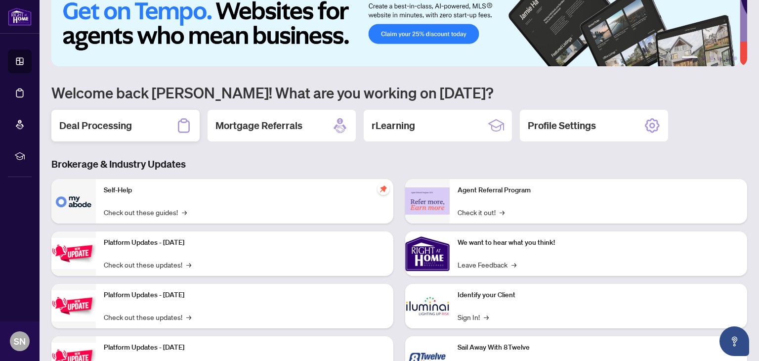 Image resolution: width=759 pixels, height=361 pixels. Describe the element at coordinates (735, 341) in the screenshot. I see `button: Open asap` at that location.